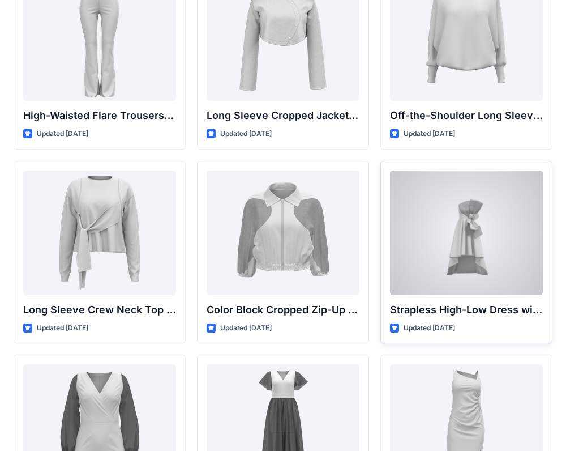  I want to click on a: Strapless High-Low Dress with Side Bow Detail, so click(467, 233).